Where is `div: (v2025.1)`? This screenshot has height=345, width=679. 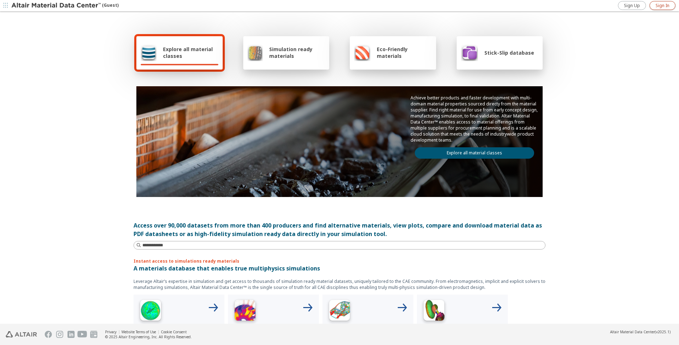 div: (v2025.1) is located at coordinates (641, 332).